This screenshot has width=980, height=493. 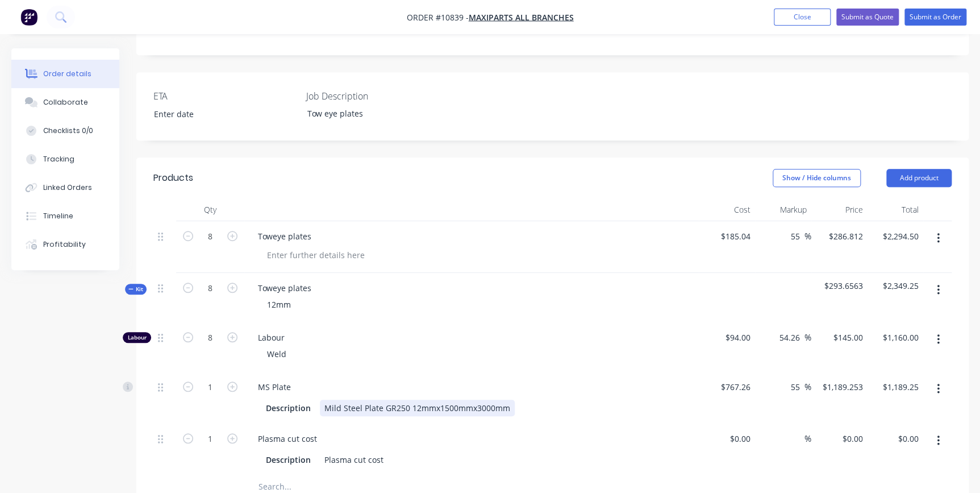 What do you see at coordinates (802, 17) in the screenshot?
I see `button: Close` at bounding box center [802, 17].